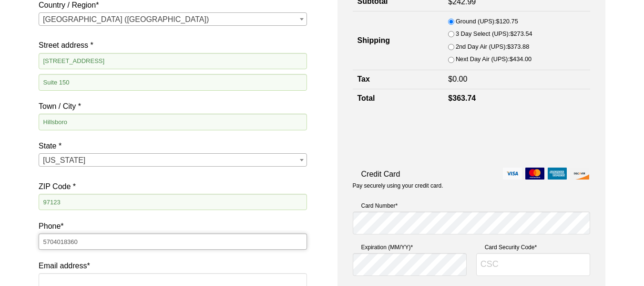 The width and height of the screenshot is (644, 286). What do you see at coordinates (173, 146) in the screenshot?
I see `label: State` at bounding box center [173, 146].